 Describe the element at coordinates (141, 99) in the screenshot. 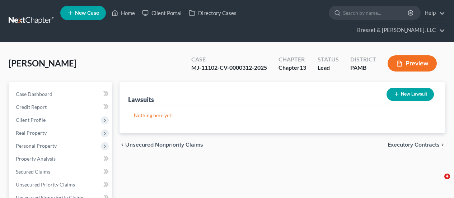

I see `div: Lawsuits` at that location.